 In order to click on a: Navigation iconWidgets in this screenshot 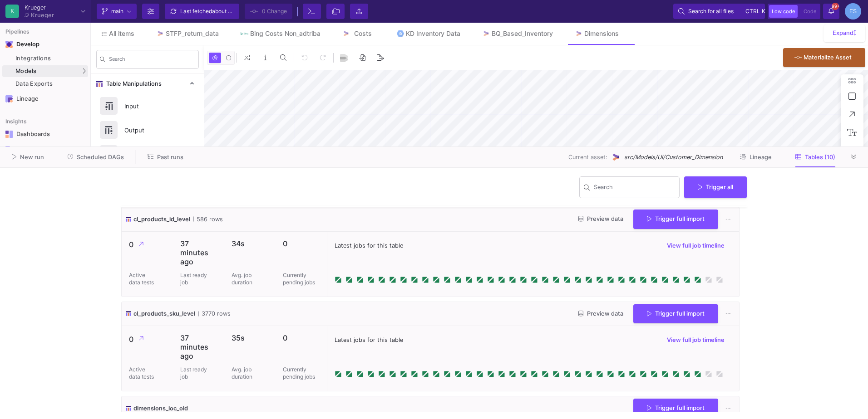, I will do `click(45, 150)`.